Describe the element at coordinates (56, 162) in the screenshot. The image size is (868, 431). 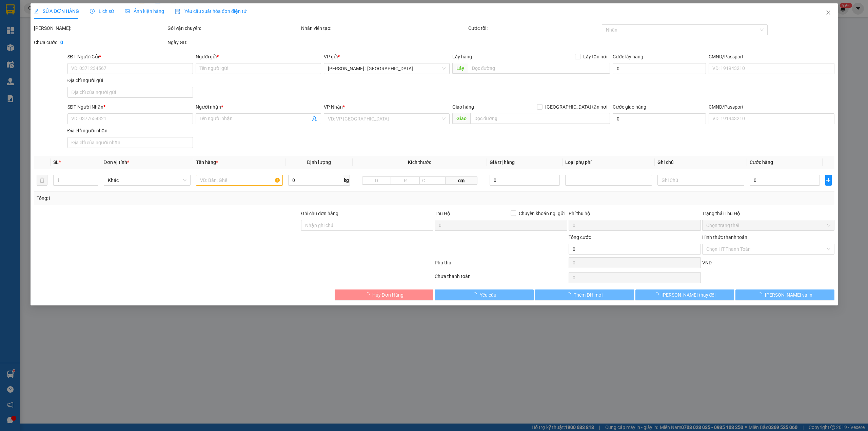
I see `span: SL` at that location.